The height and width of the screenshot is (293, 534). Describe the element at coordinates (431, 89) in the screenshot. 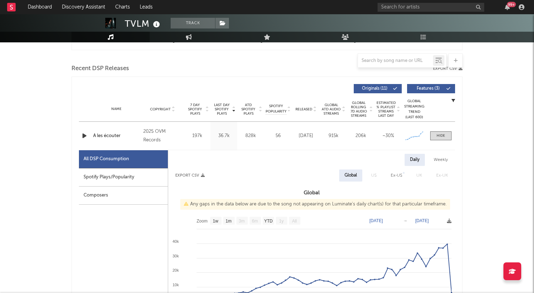

I see `button: Features(3)` at that location.